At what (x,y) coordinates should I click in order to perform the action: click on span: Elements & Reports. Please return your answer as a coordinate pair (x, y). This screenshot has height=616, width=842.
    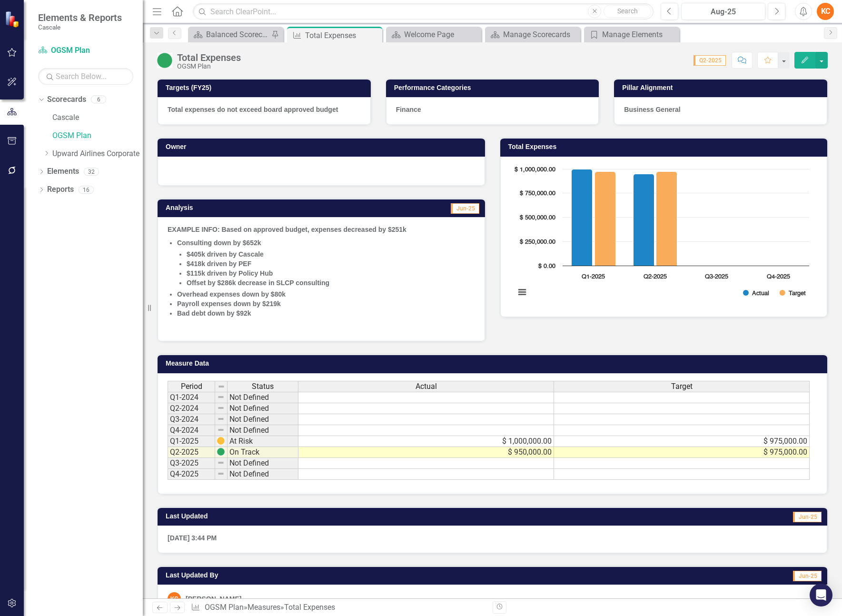
    Looking at the image, I should click on (80, 18).